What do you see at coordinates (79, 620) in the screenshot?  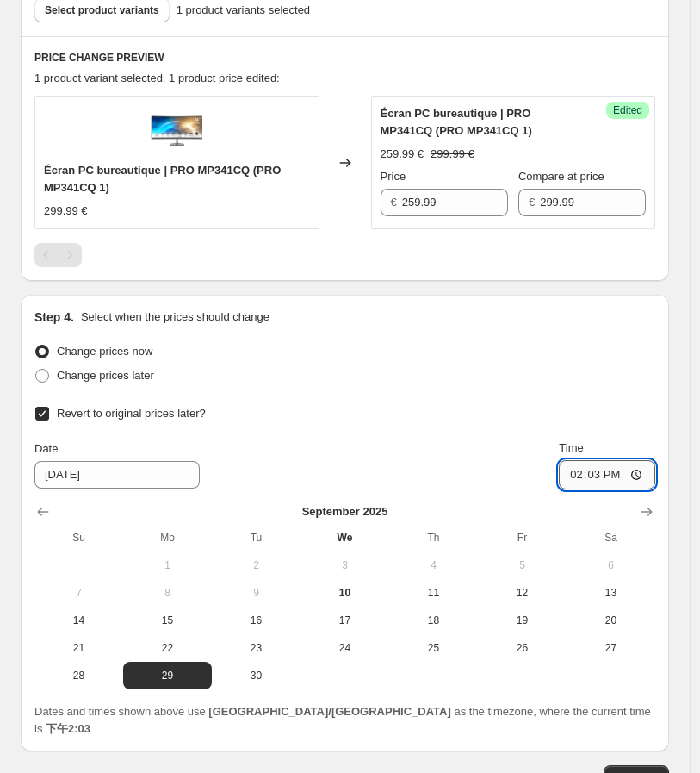 I see `span: 14` at bounding box center [79, 620].